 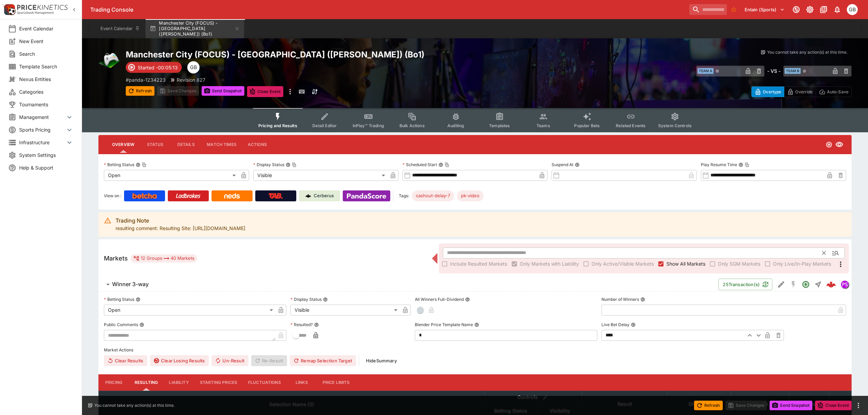 What do you see at coordinates (146, 80) in the screenshot?
I see `p: Copy To Clipboard` at bounding box center [146, 80].